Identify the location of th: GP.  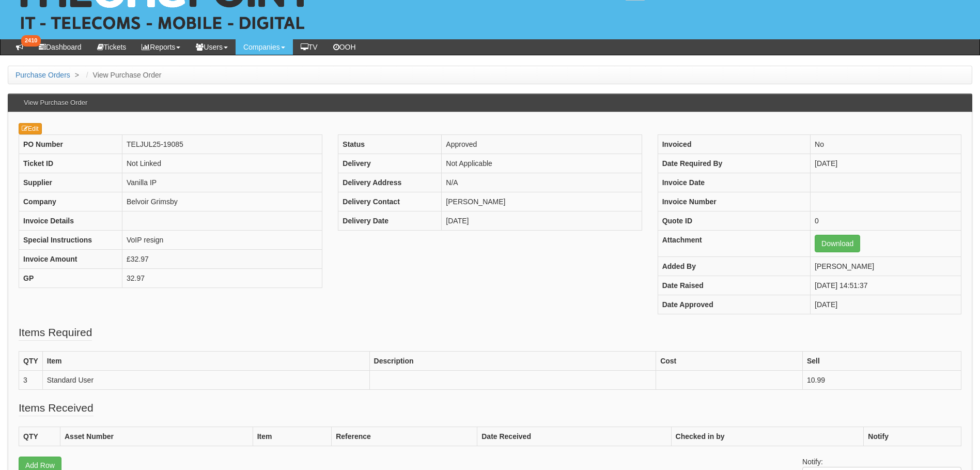
(70, 278).